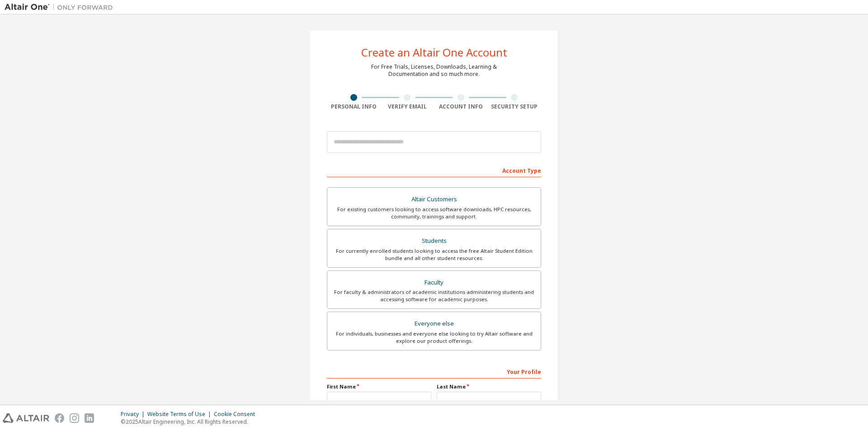  Describe the element at coordinates (434, 296) in the screenshot. I see `div: For faculty & administrators of academic institutions administering students and accessing softwa...` at that location.